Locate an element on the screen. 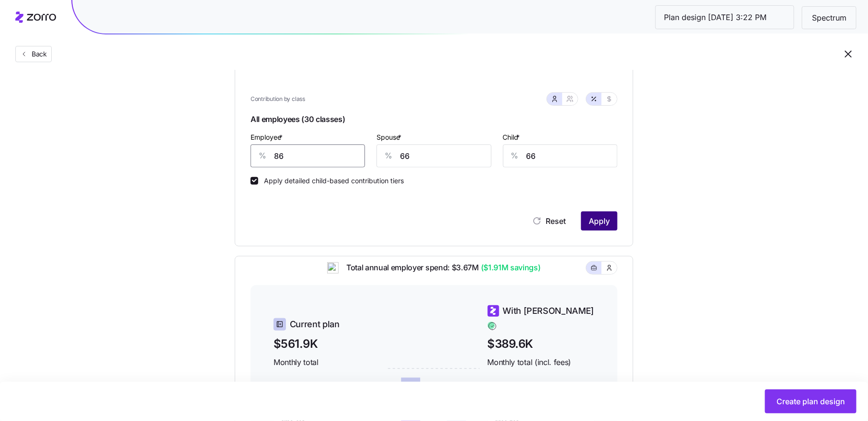 Image resolution: width=868 pixels, height=421 pixels. label: Spouse is located at coordinates (390, 138).